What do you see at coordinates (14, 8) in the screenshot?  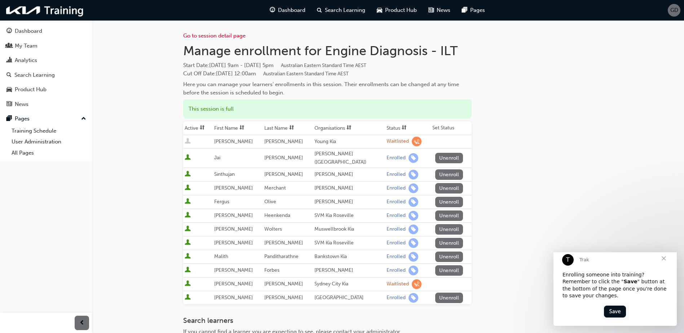 I see `div: Profile image for Trak` at bounding box center [14, 8].